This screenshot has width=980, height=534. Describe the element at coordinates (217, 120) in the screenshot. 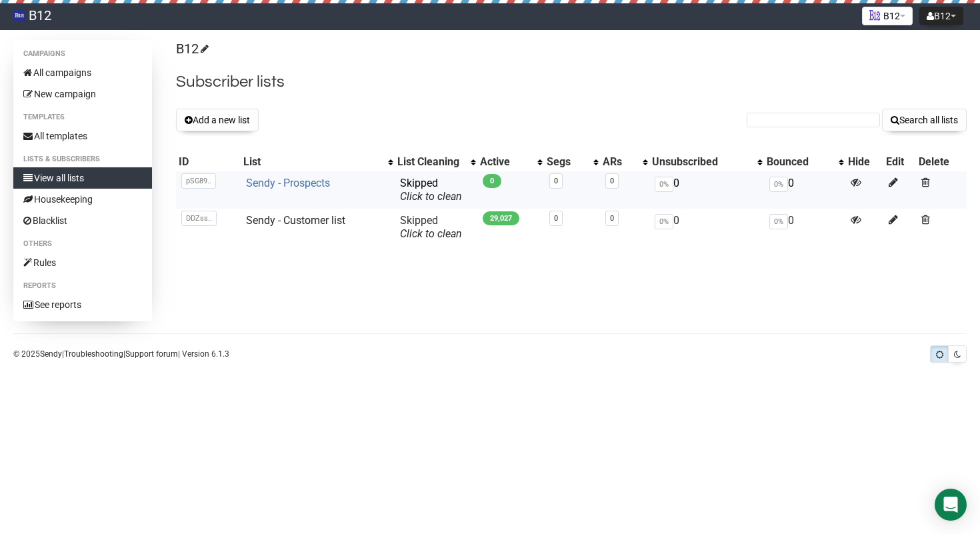

I see `button: Add a new list` at that location.